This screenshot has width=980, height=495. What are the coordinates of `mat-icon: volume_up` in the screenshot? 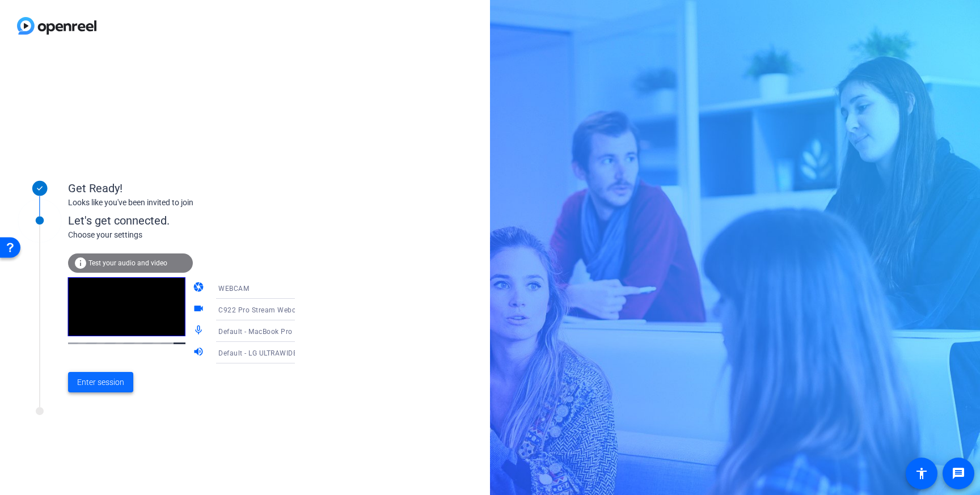 It's located at (200, 353).